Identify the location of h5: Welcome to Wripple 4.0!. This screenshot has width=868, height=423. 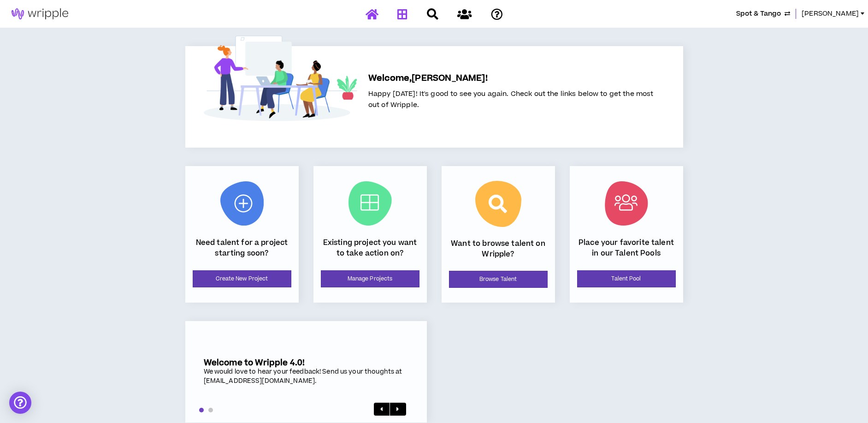
(306, 363).